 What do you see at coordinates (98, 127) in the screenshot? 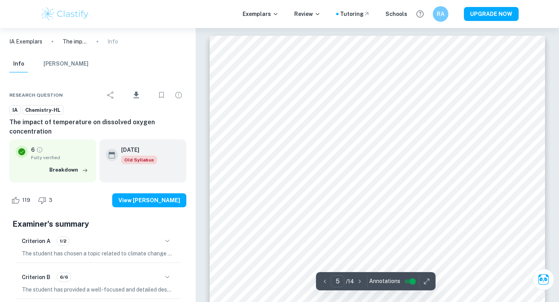
I see `h6: The impact of temperature on dissolved oxygen concentration` at bounding box center [98, 127].